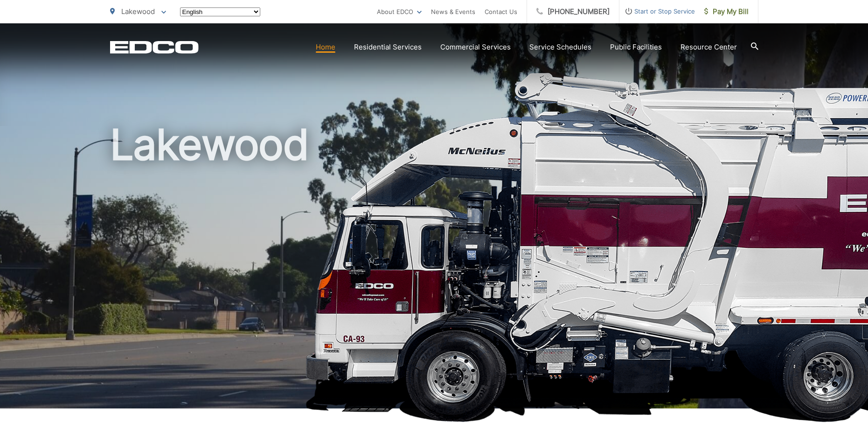  I want to click on a: About EDCO, so click(399, 12).